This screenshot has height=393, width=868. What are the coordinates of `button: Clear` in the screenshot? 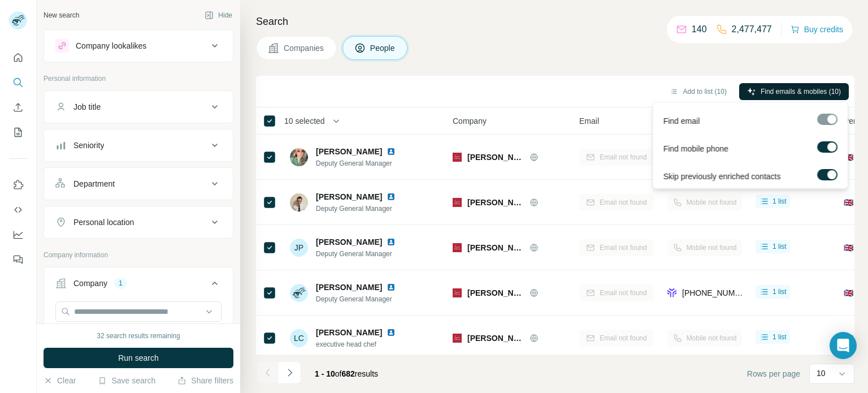 It's located at (60, 381).